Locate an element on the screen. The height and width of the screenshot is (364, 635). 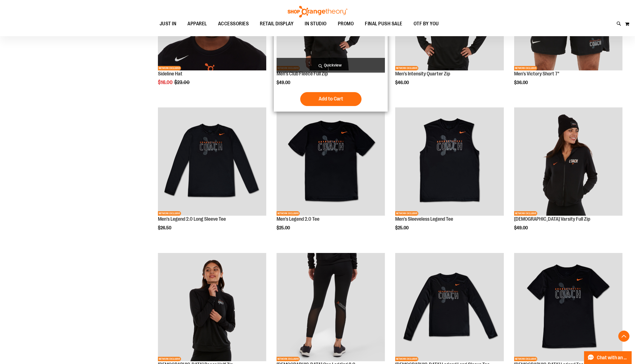
a: OTF Mens Coach FA23 Legend 2.0 SS Tee - Black primary imageNETWORK EXCLUSIVE is located at coordinates (331, 162).